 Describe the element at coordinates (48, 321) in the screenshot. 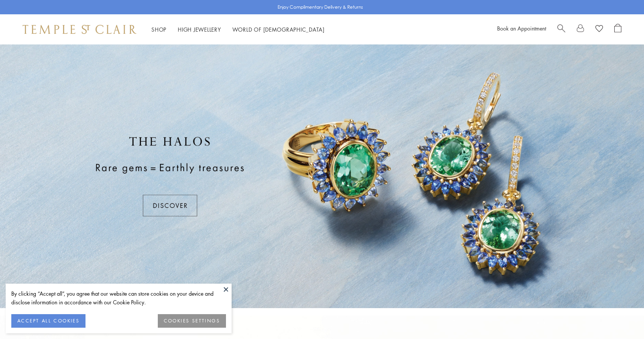

I see `button: ACCEPT ALL COOKIES` at that location.